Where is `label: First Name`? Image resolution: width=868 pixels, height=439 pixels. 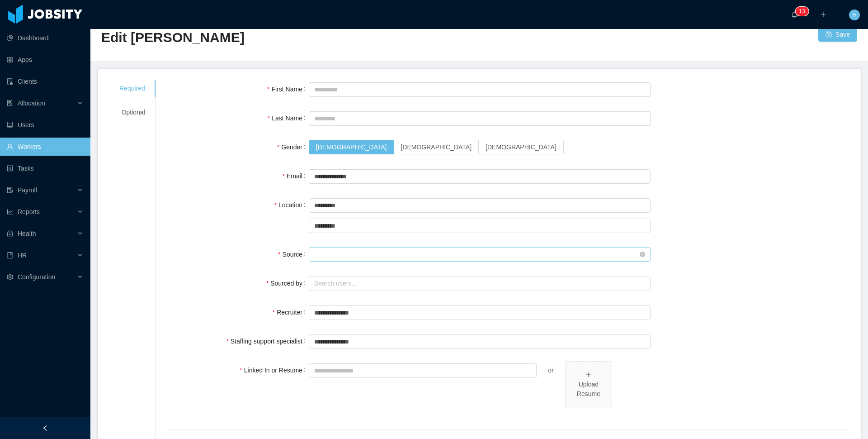 label: First Name is located at coordinates (288, 89).